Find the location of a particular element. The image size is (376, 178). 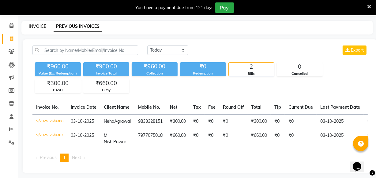

span: Total is located at coordinates (256, 107).